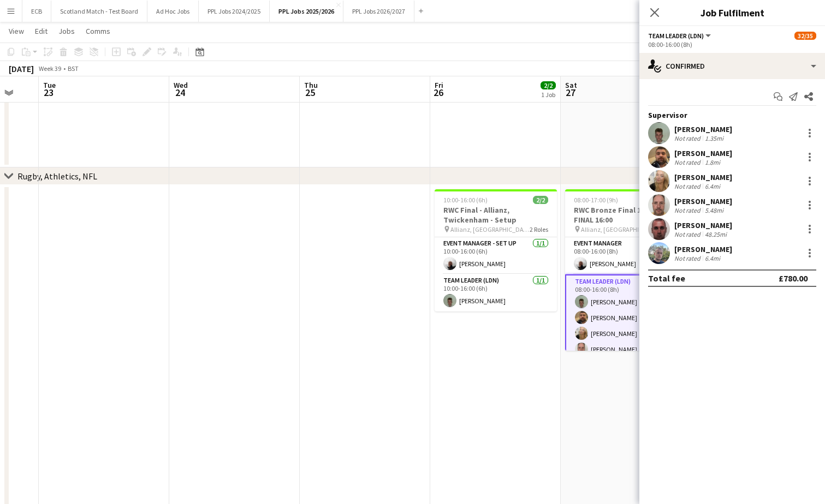 The image size is (825, 504). I want to click on a: Comms, so click(98, 31).